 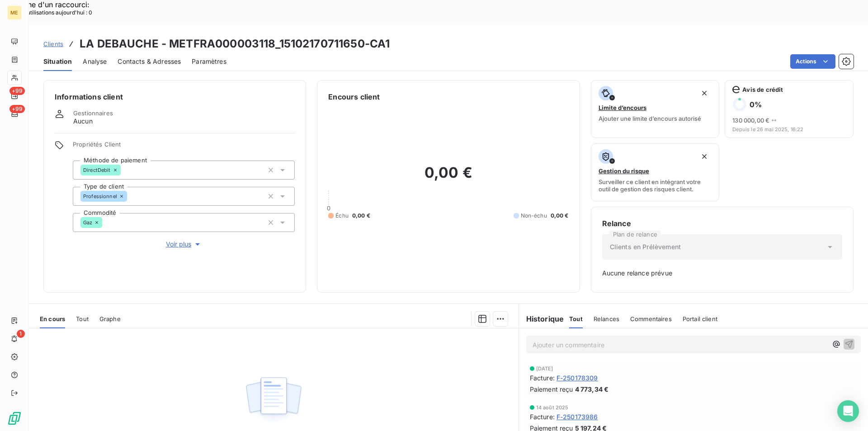 What do you see at coordinates (542, 319) in the screenshot?
I see `h6: Historique` at bounding box center [542, 319].